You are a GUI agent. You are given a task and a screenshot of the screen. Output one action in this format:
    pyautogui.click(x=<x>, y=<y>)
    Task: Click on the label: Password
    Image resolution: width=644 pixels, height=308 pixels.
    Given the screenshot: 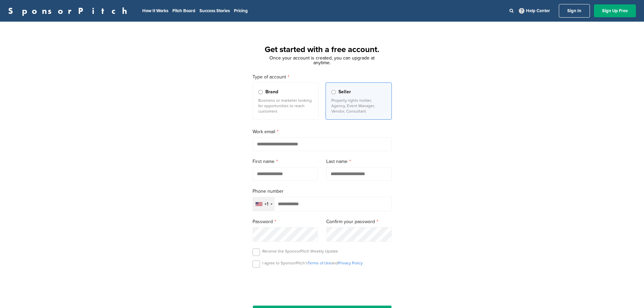 What is the action you would take?
    pyautogui.click(x=285, y=222)
    